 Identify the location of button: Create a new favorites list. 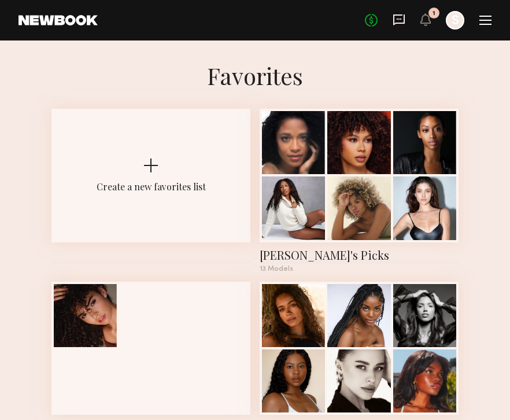
(151, 195).